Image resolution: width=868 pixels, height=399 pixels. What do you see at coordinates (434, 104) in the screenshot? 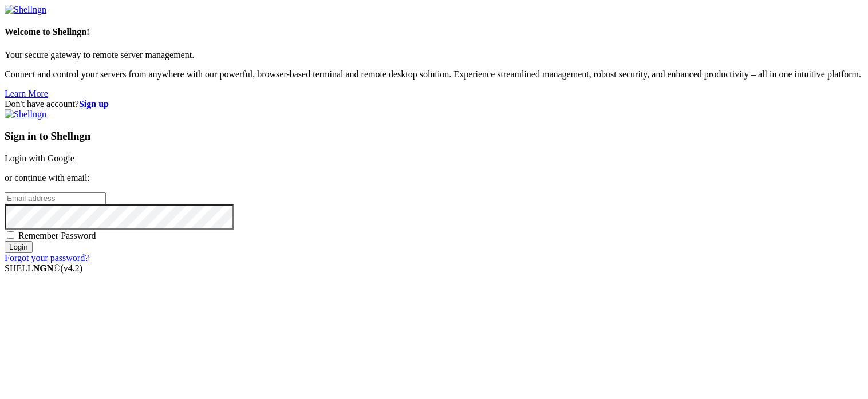
I see `div: Don't have account?` at bounding box center [434, 104].